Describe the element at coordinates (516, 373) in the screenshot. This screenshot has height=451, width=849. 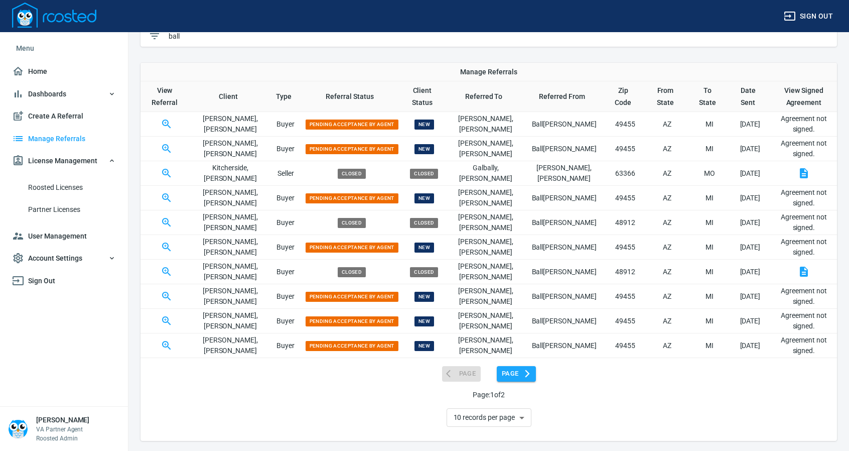
I see `button: Page` at that location.